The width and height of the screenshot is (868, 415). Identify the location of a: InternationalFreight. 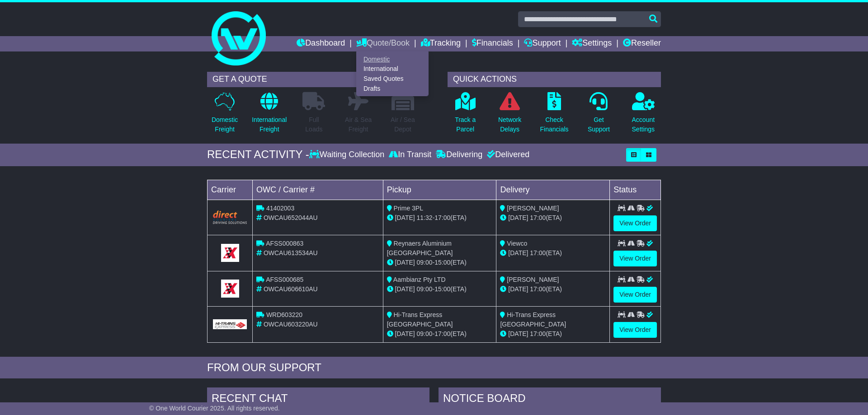
(269, 115).